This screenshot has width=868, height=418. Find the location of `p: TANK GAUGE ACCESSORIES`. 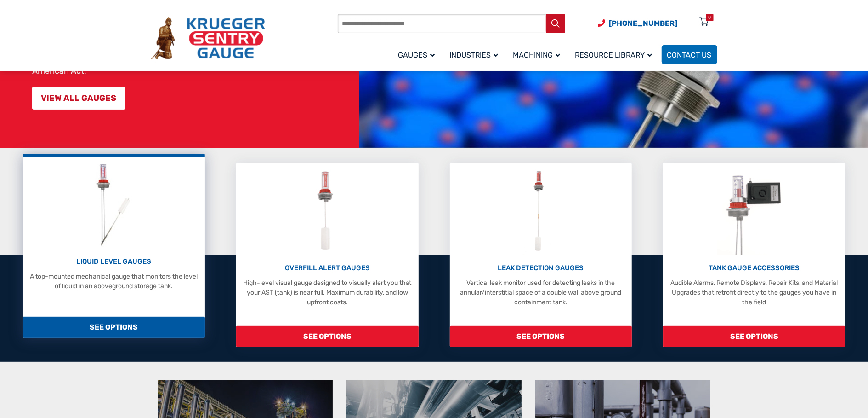

p: TANK GAUGE ACCESSORIES is located at coordinates (754, 267).